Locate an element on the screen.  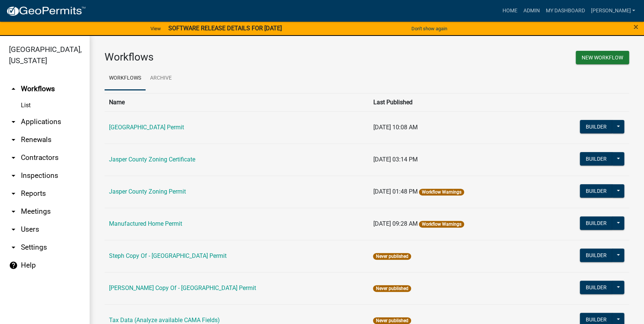
h3: Workflows is located at coordinates (233, 57).